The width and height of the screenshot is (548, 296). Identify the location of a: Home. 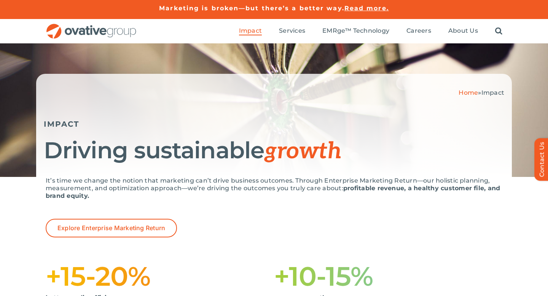
(468, 93).